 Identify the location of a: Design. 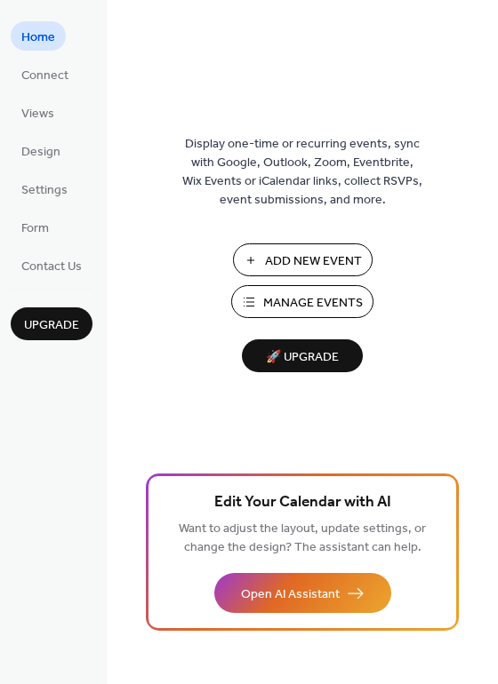
(41, 150).